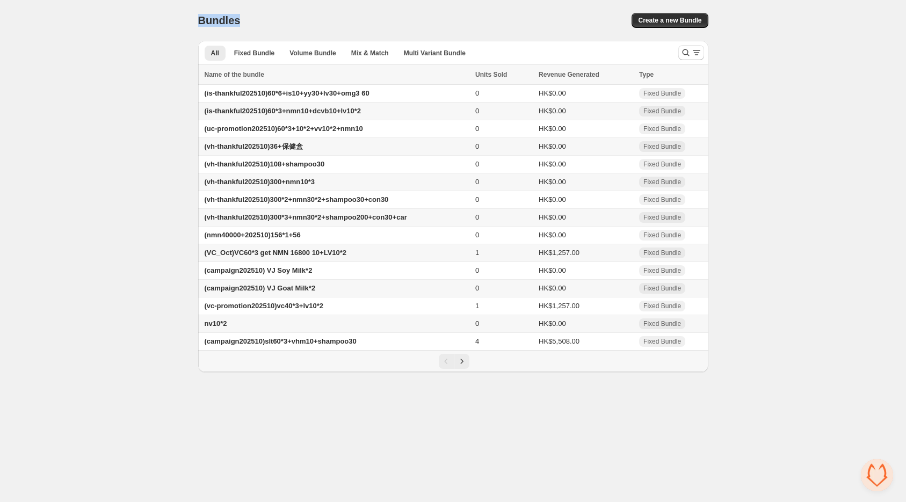  Describe the element at coordinates (453, 361) in the screenshot. I see `nav: Pagination` at that location.